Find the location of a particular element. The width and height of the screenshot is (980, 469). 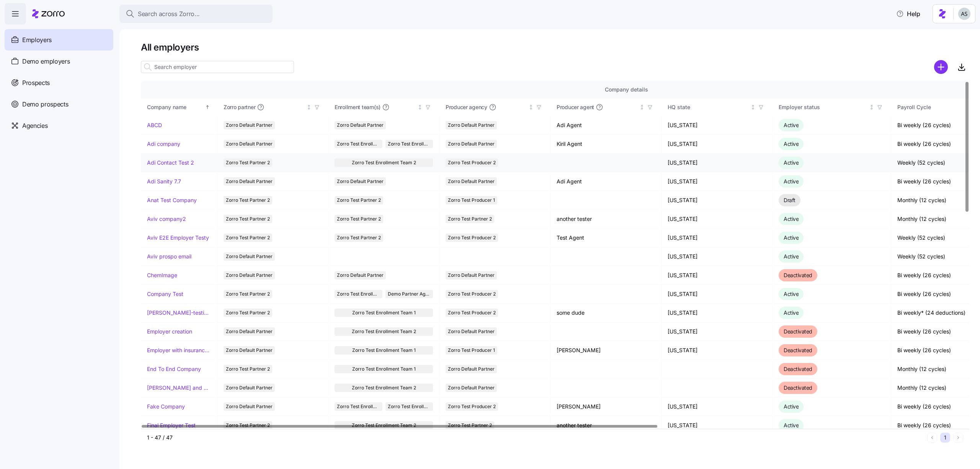

span: Zorro partner is located at coordinates (239, 107).